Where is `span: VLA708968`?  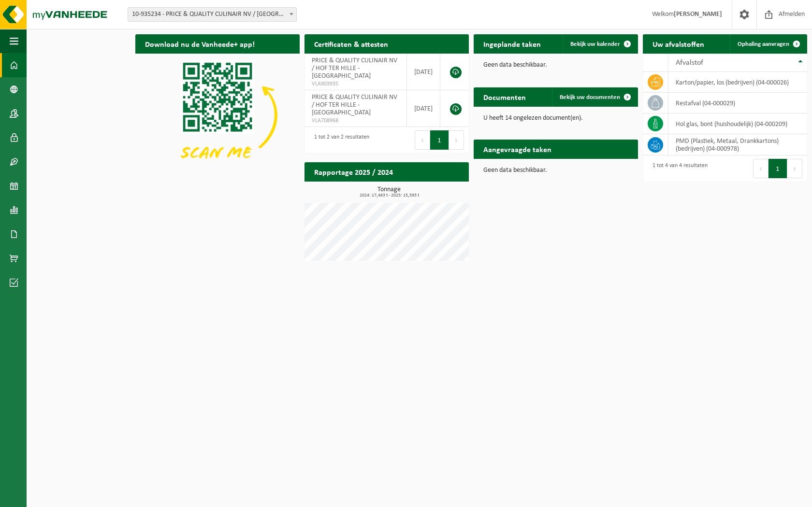 span: VLA708968 is located at coordinates (356, 121).